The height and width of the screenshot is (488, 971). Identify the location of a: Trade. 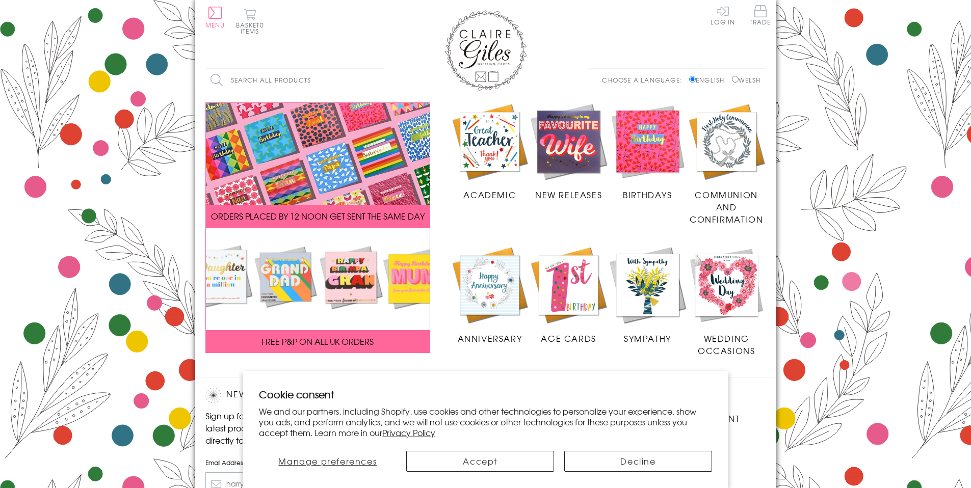
(760, 16).